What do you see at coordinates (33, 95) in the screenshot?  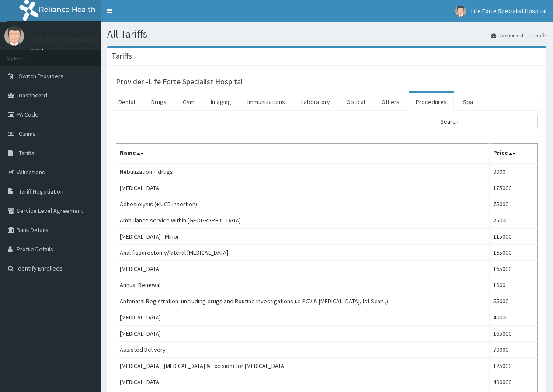 I see `span: Dashboard` at bounding box center [33, 95].